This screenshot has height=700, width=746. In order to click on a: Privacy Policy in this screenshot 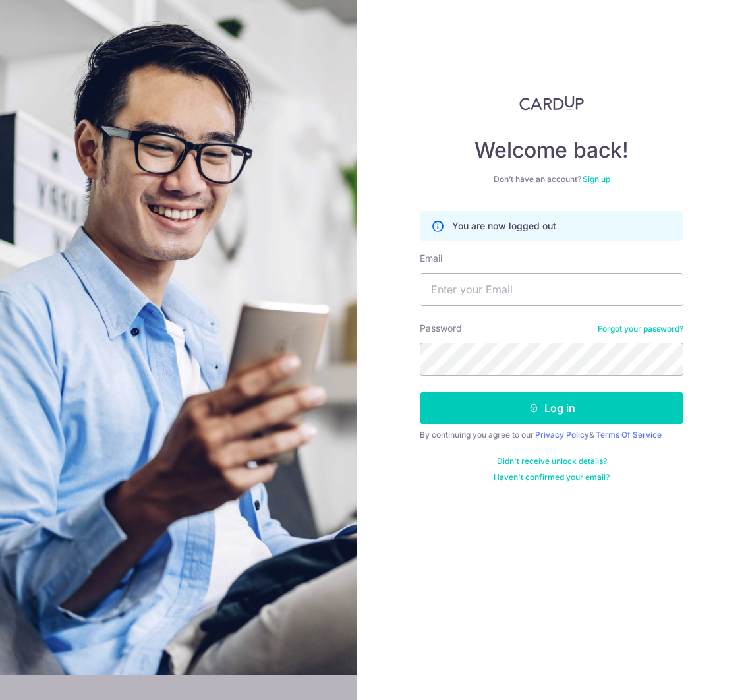, I will do `click(562, 435)`.